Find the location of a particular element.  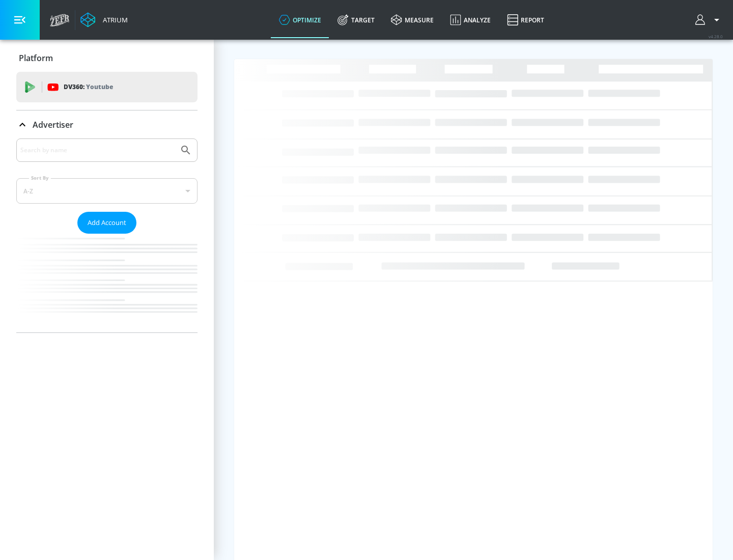

input: Search by name is located at coordinates (97, 150).